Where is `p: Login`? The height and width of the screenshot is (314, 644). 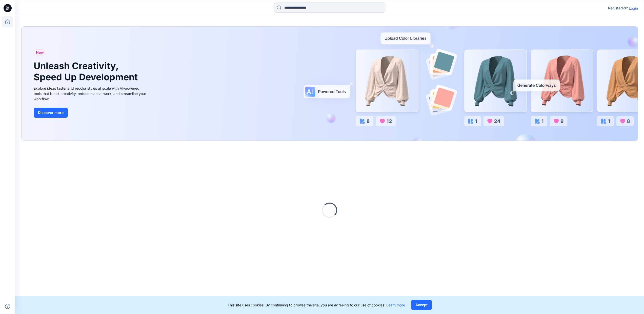 p: Login is located at coordinates (633, 8).